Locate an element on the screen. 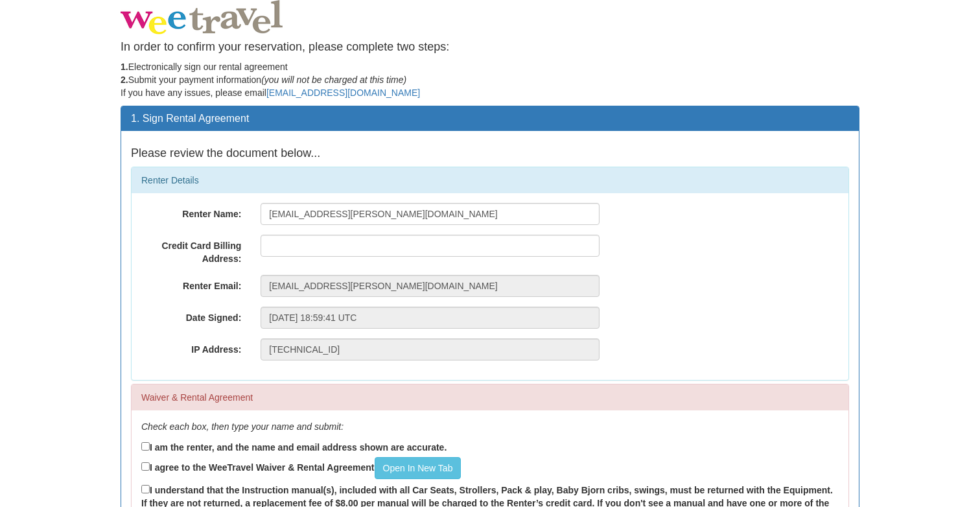 This screenshot has width=980, height=507. label: I agree to the WeeTravel Waiver & Rental Agreement is located at coordinates (301, 468).